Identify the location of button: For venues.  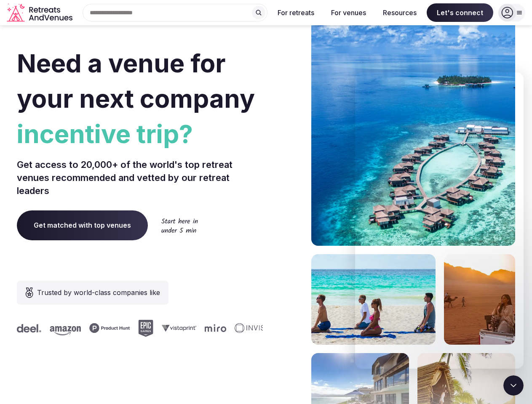
(348, 12).